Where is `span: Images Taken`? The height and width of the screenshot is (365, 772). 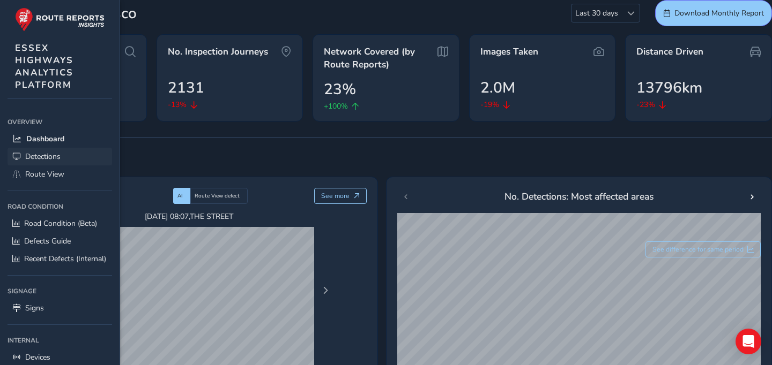 span: Images Taken is located at coordinates (509, 52).